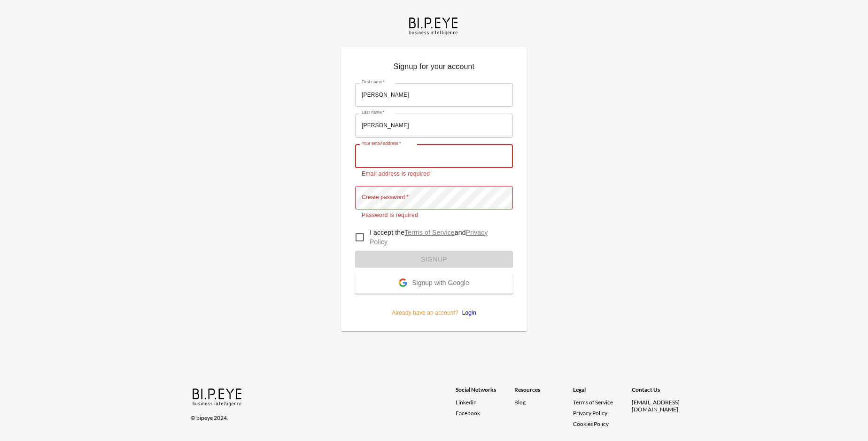  What do you see at coordinates (381, 143) in the screenshot?
I see `label: Your email address` at bounding box center [381, 143].